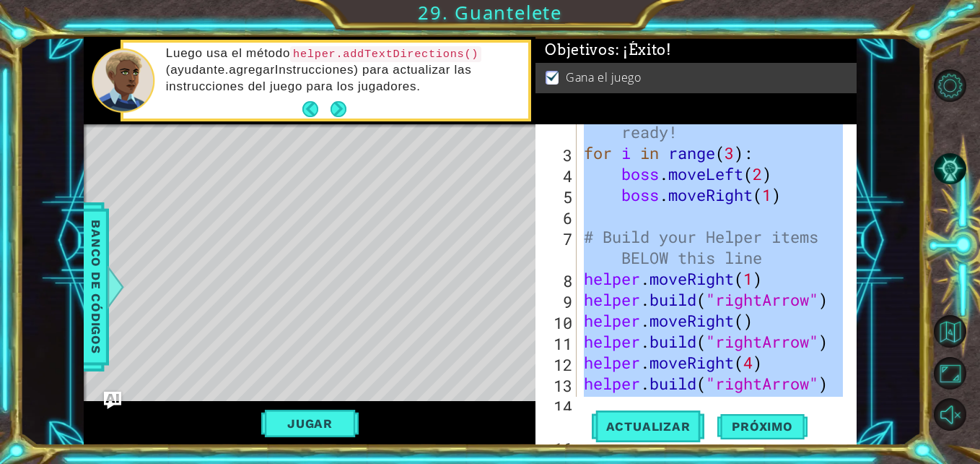 The width and height of the screenshot is (980, 464). I want to click on div: 12, so click(557, 364).